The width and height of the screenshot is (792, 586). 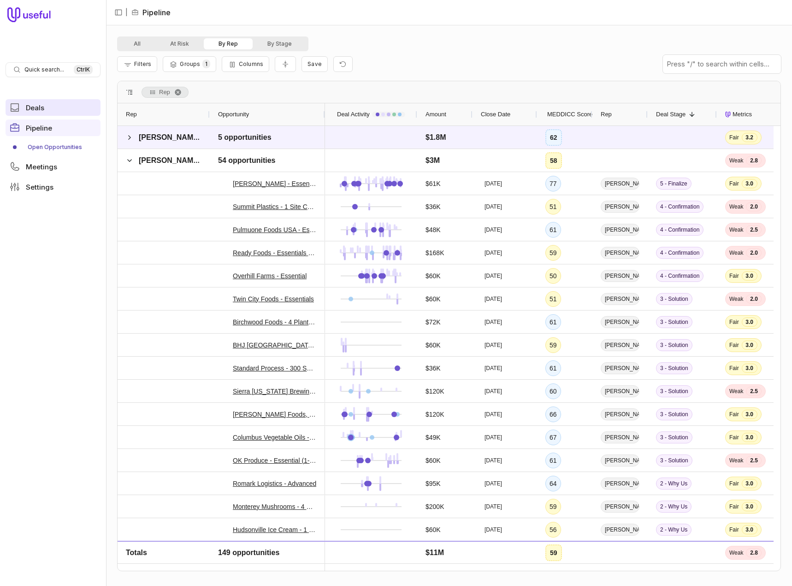 What do you see at coordinates (245, 64) in the screenshot?
I see `button: Columns` at bounding box center [245, 64].